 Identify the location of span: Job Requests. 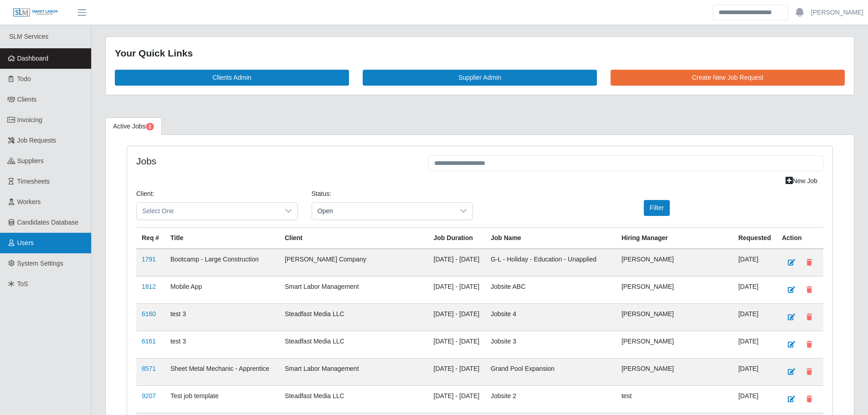
(37, 140).